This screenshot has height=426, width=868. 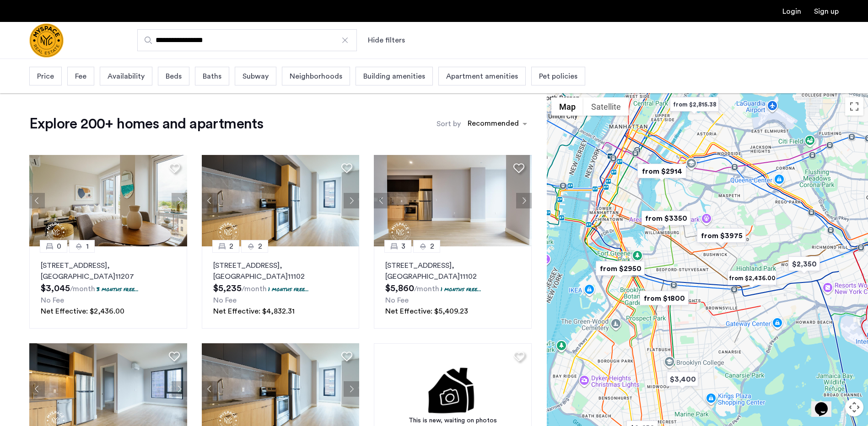 What do you see at coordinates (146, 124) in the screenshot?
I see `h1: Explore 200+ homes and apartments` at bounding box center [146, 124].